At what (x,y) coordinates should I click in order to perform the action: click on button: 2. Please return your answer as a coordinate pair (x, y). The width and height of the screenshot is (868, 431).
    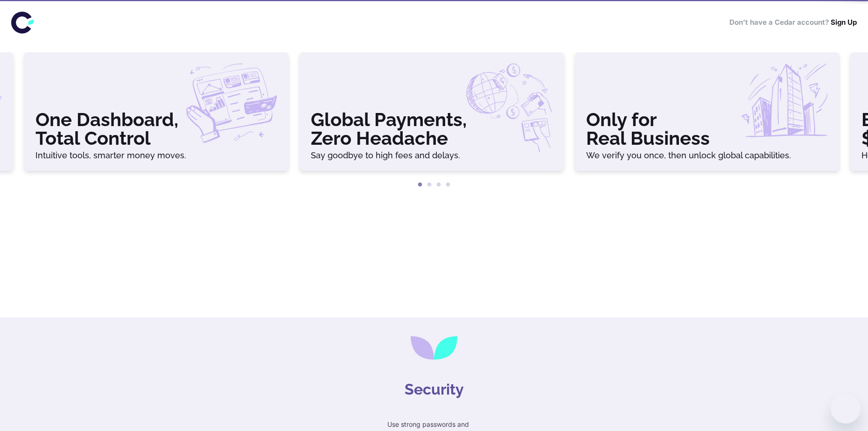
    Looking at the image, I should click on (429, 185).